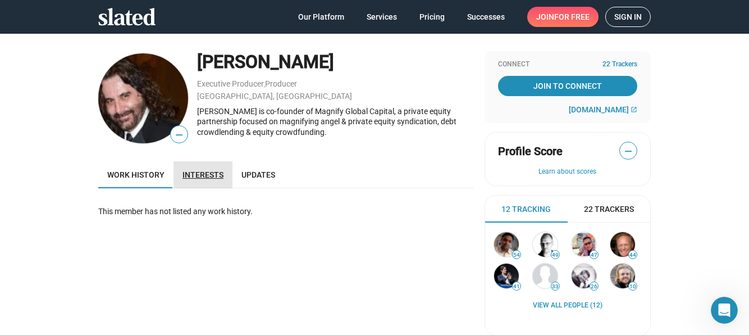 The width and height of the screenshot is (749, 335). I want to click on div: This member has not listed any work history., so click(286, 211).